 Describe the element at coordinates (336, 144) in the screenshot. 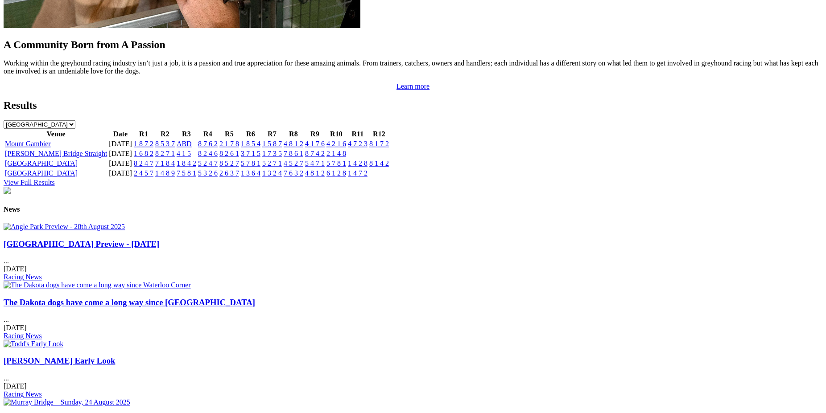

I see `a: 4 2 1 6` at that location.